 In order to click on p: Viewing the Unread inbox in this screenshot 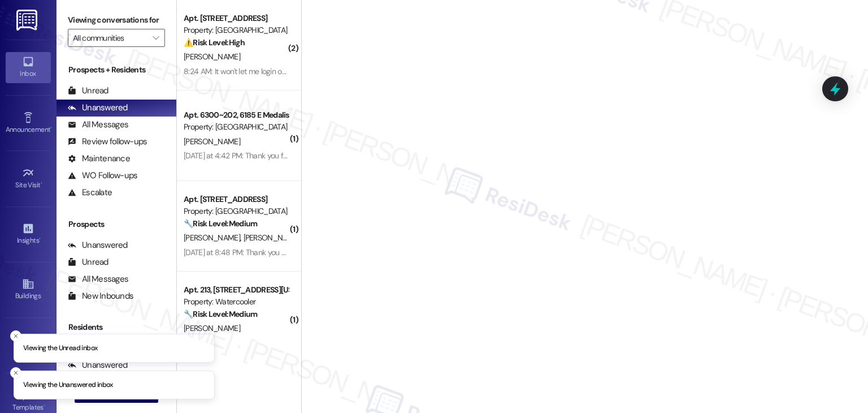, I will do `click(60, 348)`.